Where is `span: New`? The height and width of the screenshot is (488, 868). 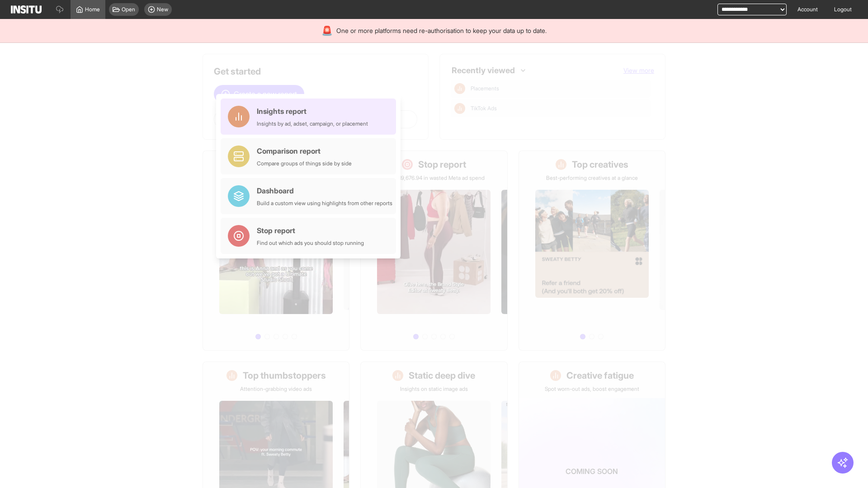 span: New is located at coordinates (162, 9).